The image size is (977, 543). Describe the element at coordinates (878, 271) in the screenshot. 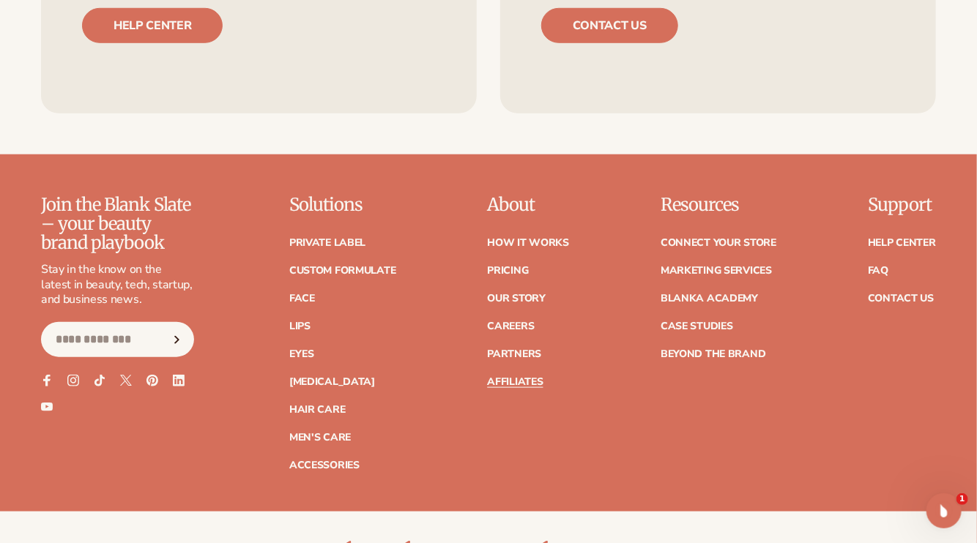

I see `a: FAQ` at that location.